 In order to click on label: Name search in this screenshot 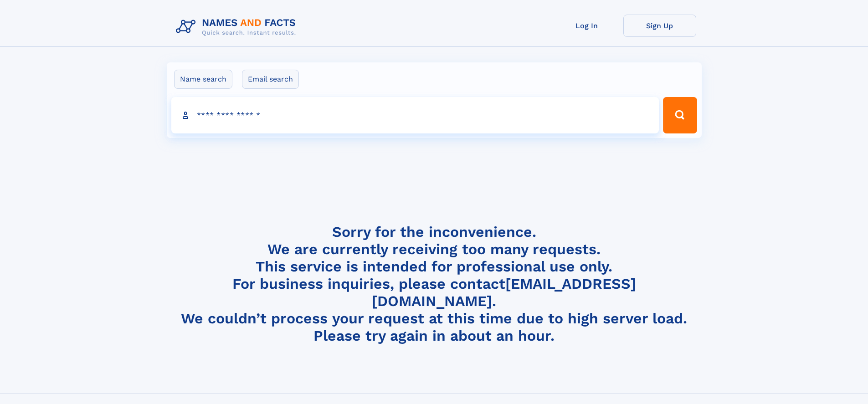, I will do `click(204, 79)`.